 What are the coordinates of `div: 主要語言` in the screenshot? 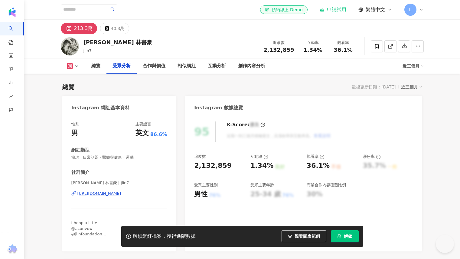 It's located at (143, 124).